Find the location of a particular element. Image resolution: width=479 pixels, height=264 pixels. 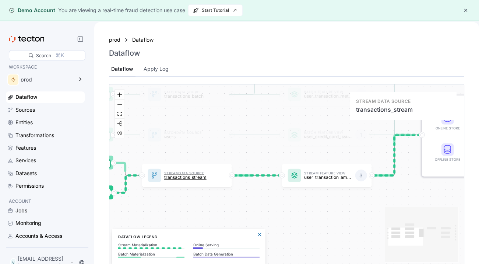

a: prod is located at coordinates (115, 40).